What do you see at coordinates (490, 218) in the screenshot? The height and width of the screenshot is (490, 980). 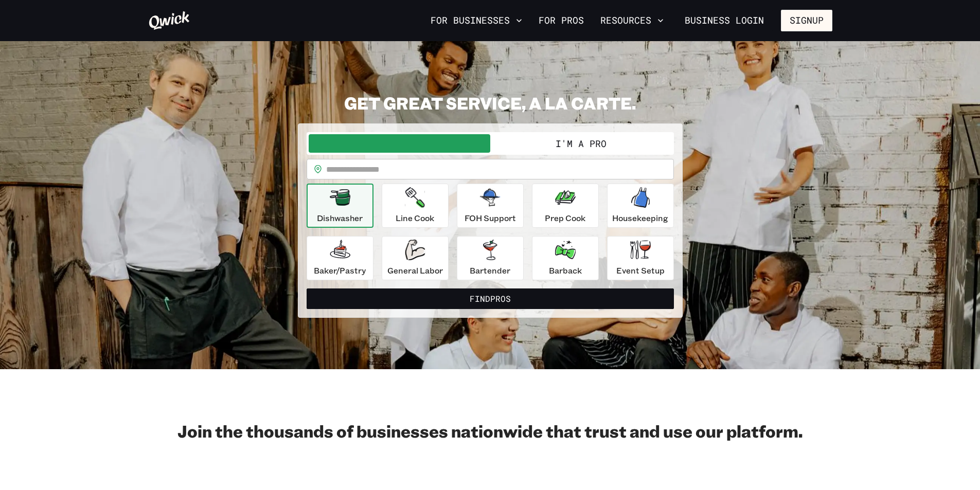 I see `p: FOH Support` at bounding box center [490, 218].